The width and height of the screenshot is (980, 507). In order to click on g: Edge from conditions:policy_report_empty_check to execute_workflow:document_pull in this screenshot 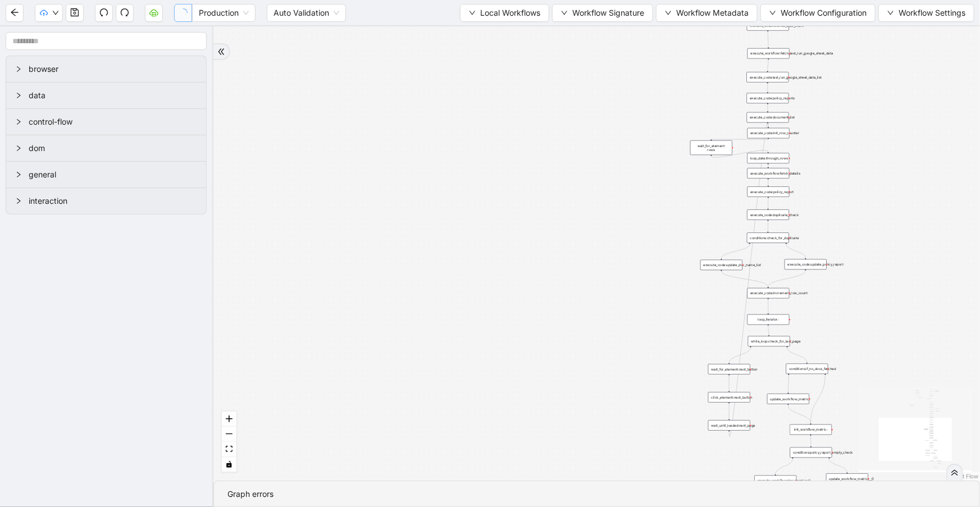, I will do `click(784, 467)`.